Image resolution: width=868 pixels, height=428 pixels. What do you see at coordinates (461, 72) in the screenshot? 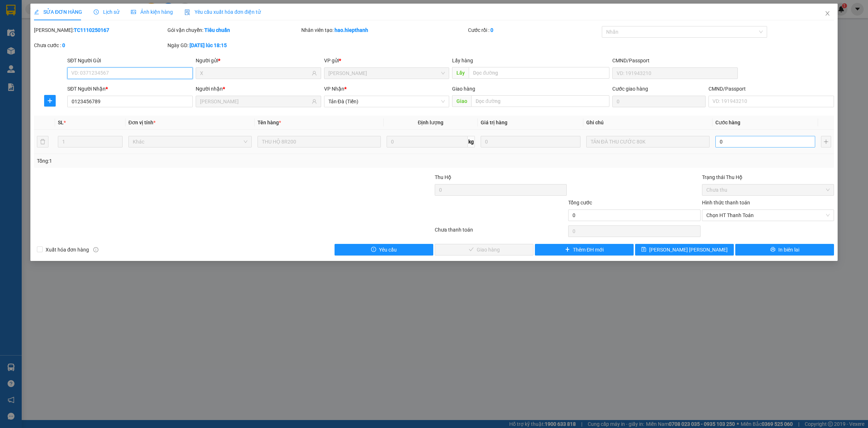
I see `span: Lấy` at bounding box center [461, 72].